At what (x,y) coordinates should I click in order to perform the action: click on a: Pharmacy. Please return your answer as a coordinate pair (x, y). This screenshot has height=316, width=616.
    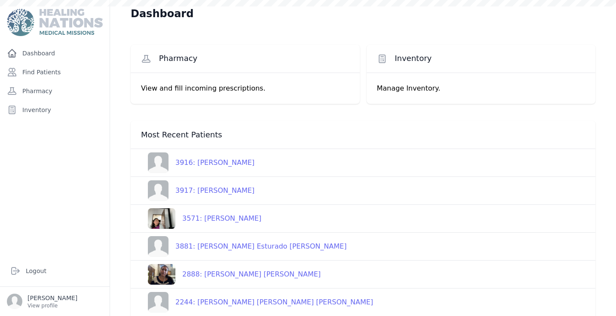
    Looking at the image, I should click on (55, 91).